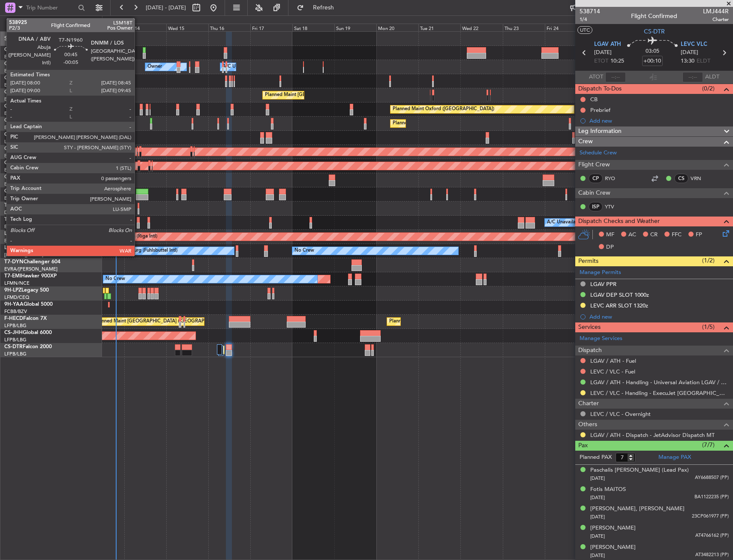 This screenshot has height=560, width=733. What do you see at coordinates (17, 85) in the screenshot?
I see `a: EGNR/CEG` at bounding box center [17, 85].